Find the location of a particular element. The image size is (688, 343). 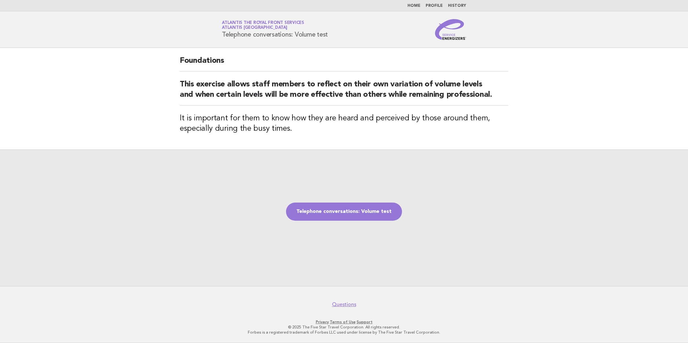

a: Terms of Use is located at coordinates (343, 322).